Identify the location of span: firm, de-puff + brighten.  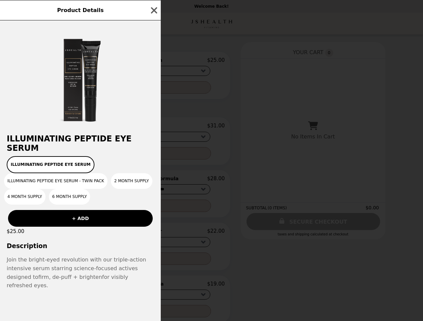
(70, 277).